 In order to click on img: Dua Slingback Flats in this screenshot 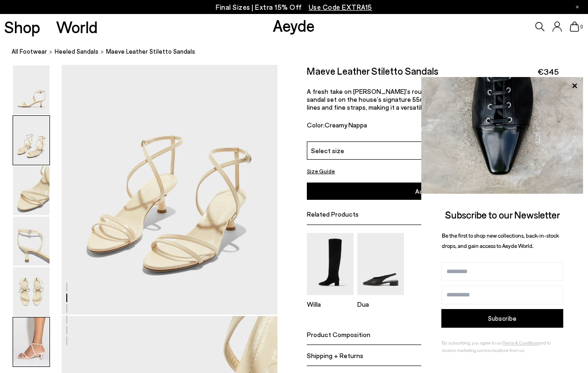, I will do `click(381, 264)`.